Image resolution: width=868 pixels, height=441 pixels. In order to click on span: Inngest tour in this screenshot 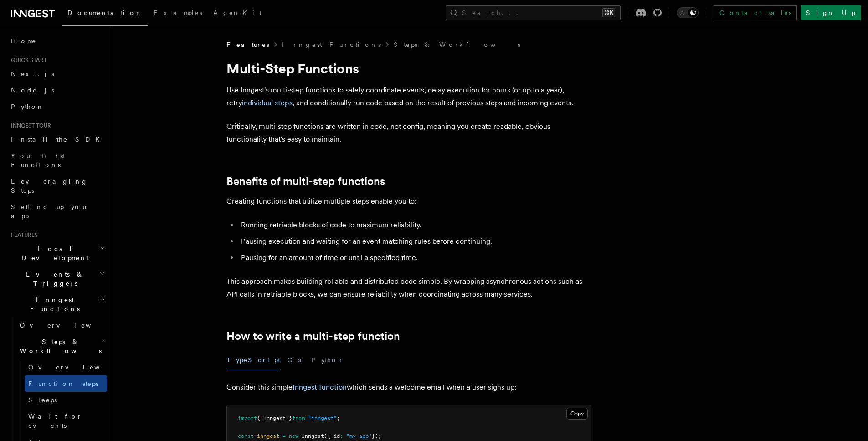, I will do `click(29, 126)`.